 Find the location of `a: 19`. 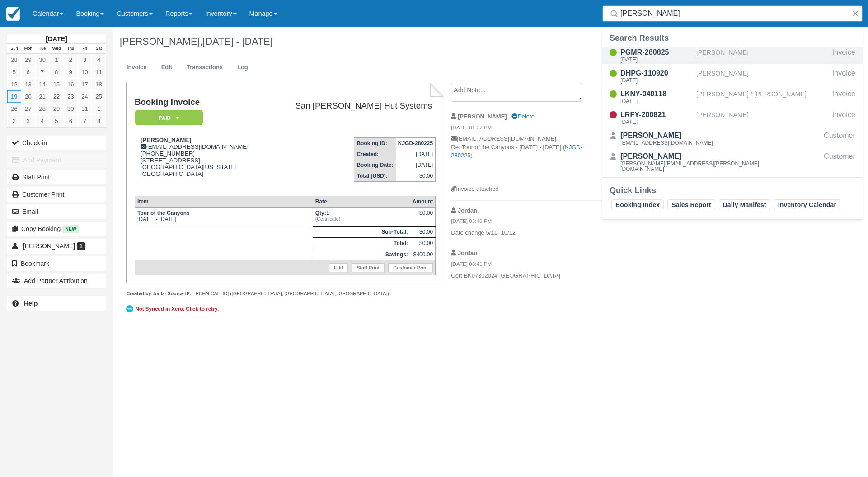

a: 19 is located at coordinates (14, 96).